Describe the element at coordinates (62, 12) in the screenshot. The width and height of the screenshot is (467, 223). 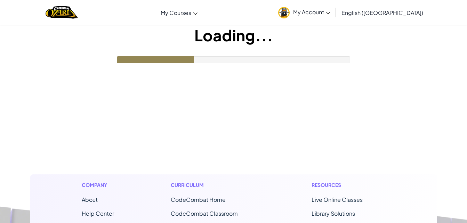
I see `img: Home` at that location.